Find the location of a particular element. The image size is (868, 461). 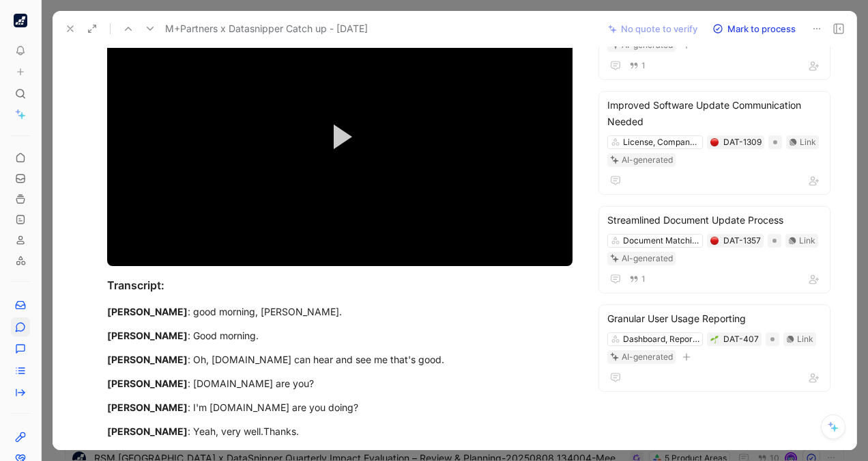

button: Mark to process is located at coordinates (754, 29).